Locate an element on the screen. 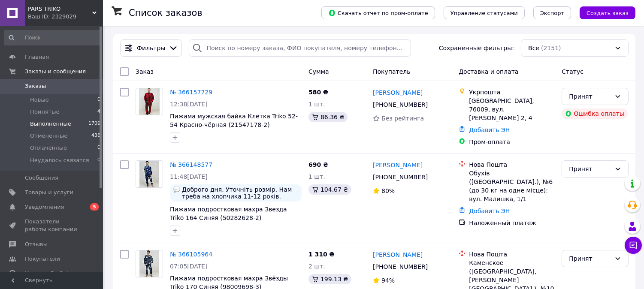 The width and height of the screenshot is (644, 289). span: Отзывы is located at coordinates (36, 244).